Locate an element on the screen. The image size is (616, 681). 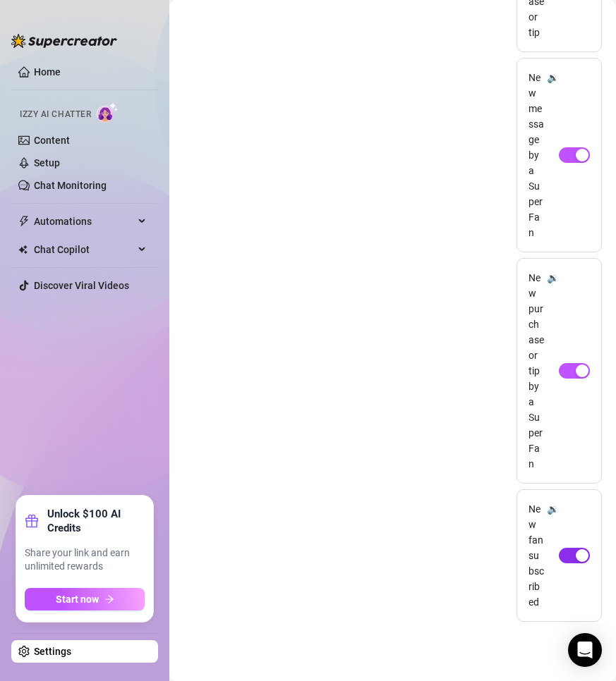
span: arrow-right is located at coordinates (109, 600).